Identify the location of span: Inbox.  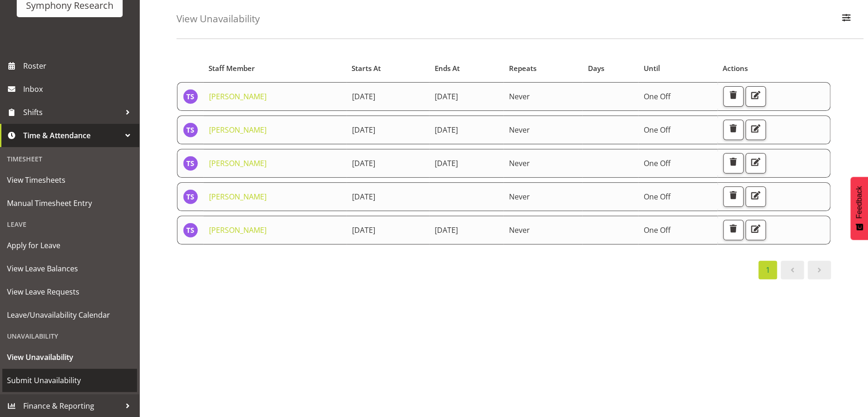
(79, 89).